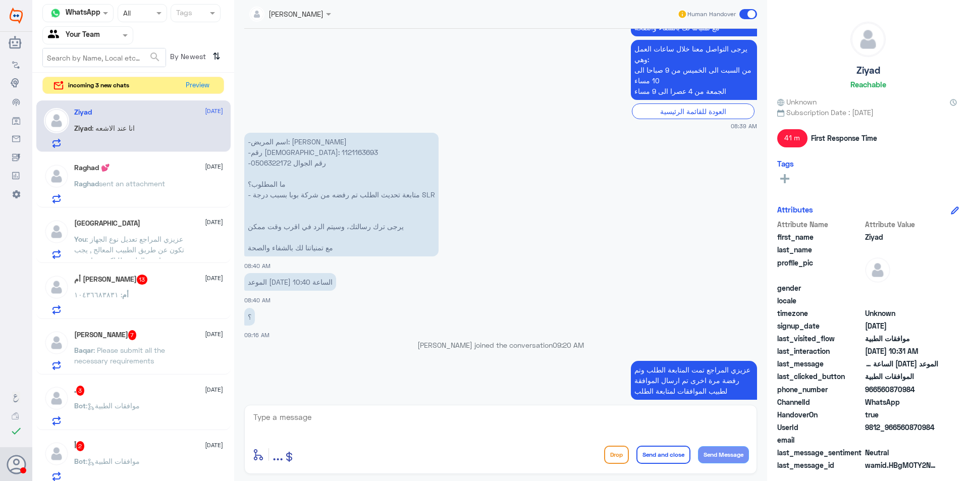  What do you see at coordinates (80, 391) in the screenshot?
I see `span: 3` at bounding box center [80, 391].